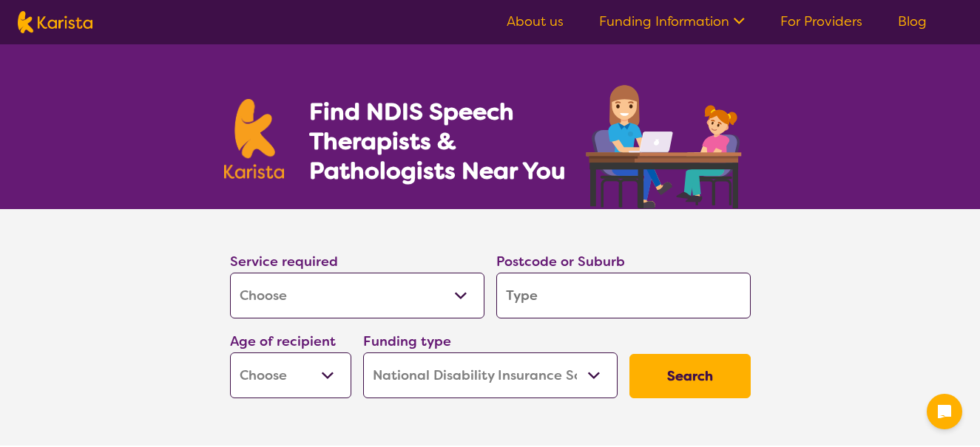 The height and width of the screenshot is (447, 980). What do you see at coordinates (671, 21) in the screenshot?
I see `a: Funding Information` at bounding box center [671, 21].